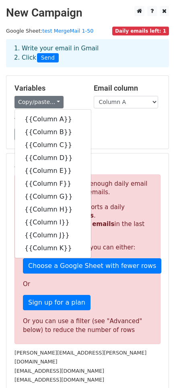 Image resolution: width=175 pixels, height=388 pixels. What do you see at coordinates (88, 53) in the screenshot?
I see `div: 1. Write your email in Gmail 2. Click` at bounding box center [88, 53].